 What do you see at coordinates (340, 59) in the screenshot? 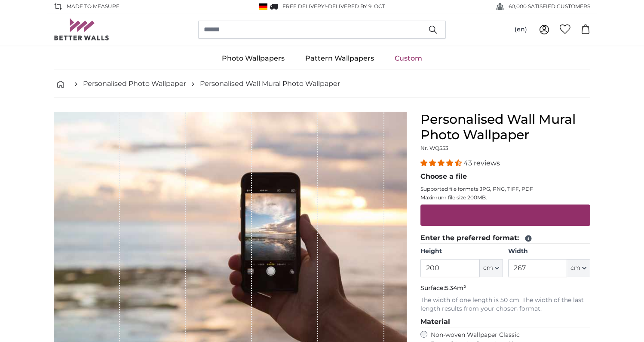
I see `a: Pattern Wallpapers` at bounding box center [340, 59].